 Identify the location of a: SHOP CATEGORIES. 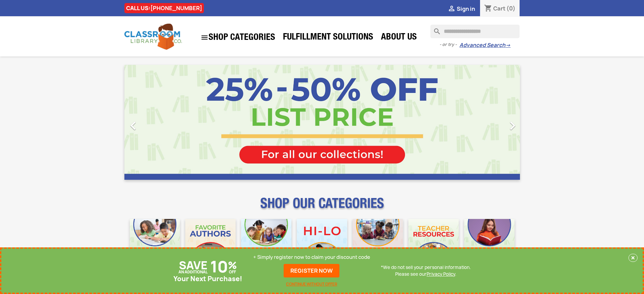
(238, 37).